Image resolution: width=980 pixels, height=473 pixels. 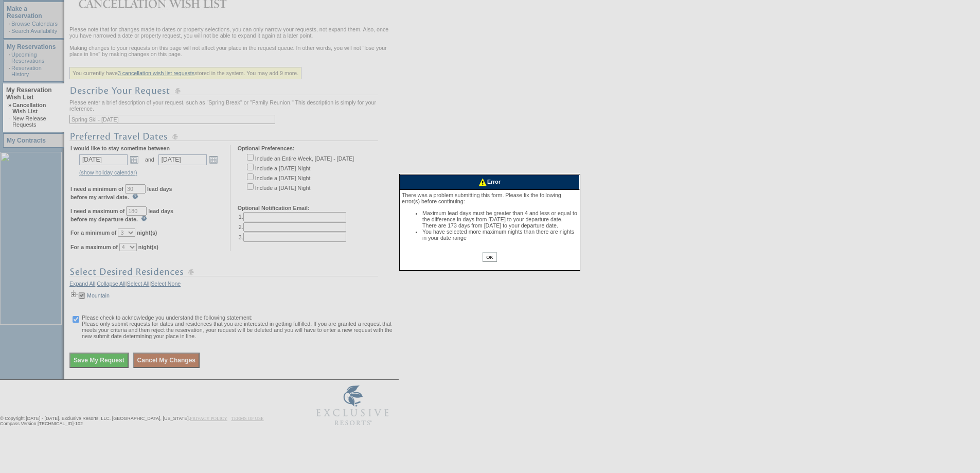 What do you see at coordinates (500, 235) in the screenshot?
I see `li: You have selected more maximum nights than there are nights in your date range` at bounding box center [500, 235].